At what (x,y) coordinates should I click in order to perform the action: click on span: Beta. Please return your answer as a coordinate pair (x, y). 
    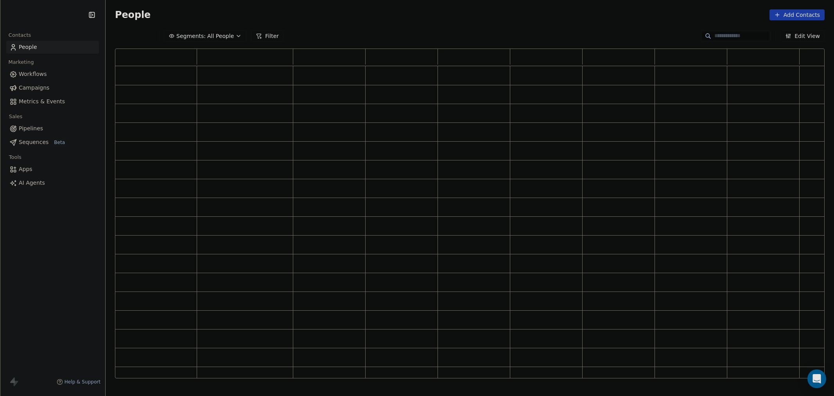
    Looking at the image, I should click on (59, 142).